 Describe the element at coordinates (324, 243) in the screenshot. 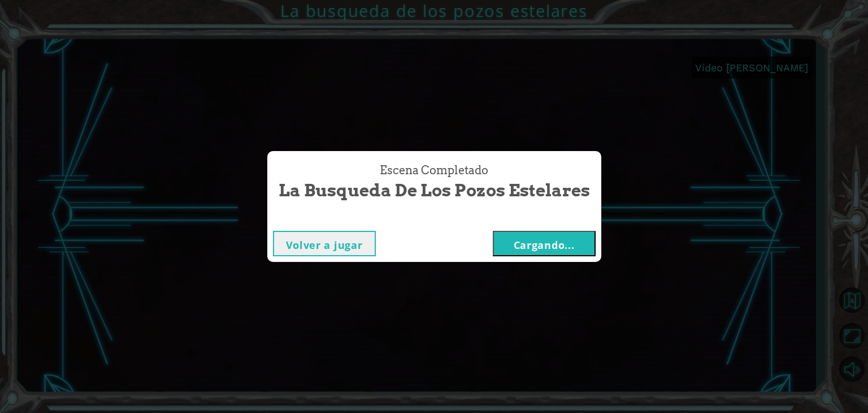

I see `button: Volver a jugar` at that location.